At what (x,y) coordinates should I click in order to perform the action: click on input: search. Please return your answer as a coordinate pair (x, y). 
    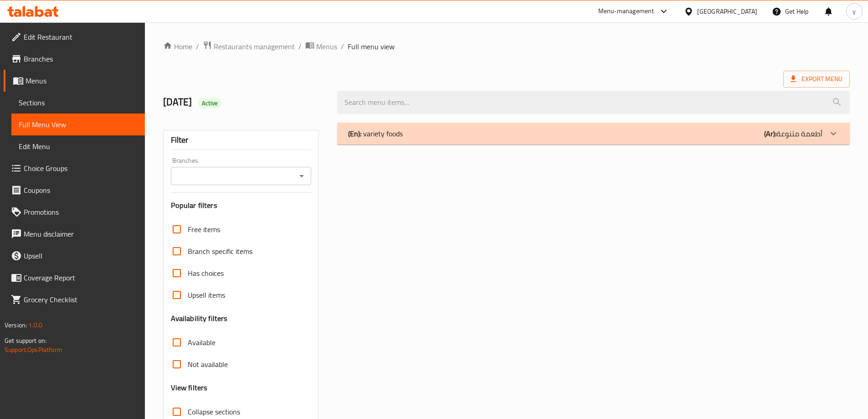
    Looking at the image, I should click on (593, 103).